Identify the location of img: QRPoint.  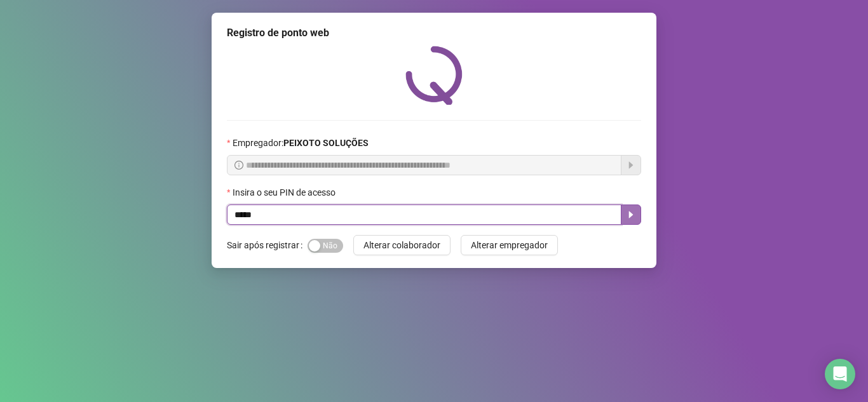
(434, 75).